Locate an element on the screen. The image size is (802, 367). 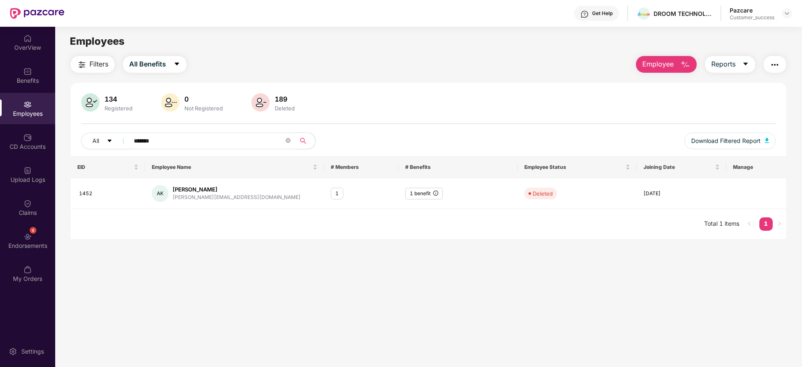
img: New Pazcare Logo is located at coordinates (37, 13).